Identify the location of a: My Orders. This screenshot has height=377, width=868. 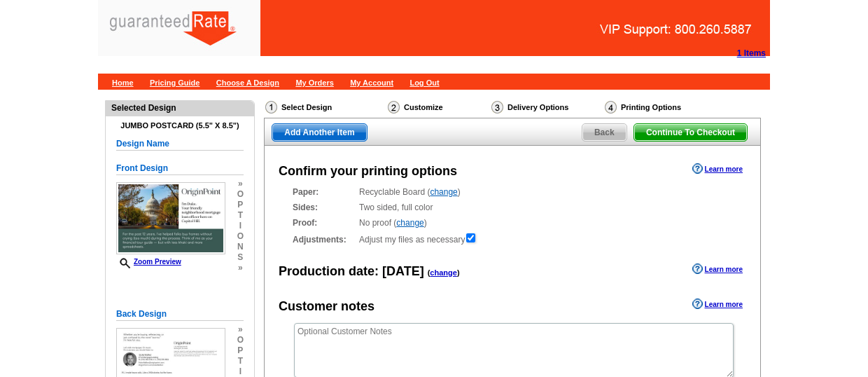
(315, 83).